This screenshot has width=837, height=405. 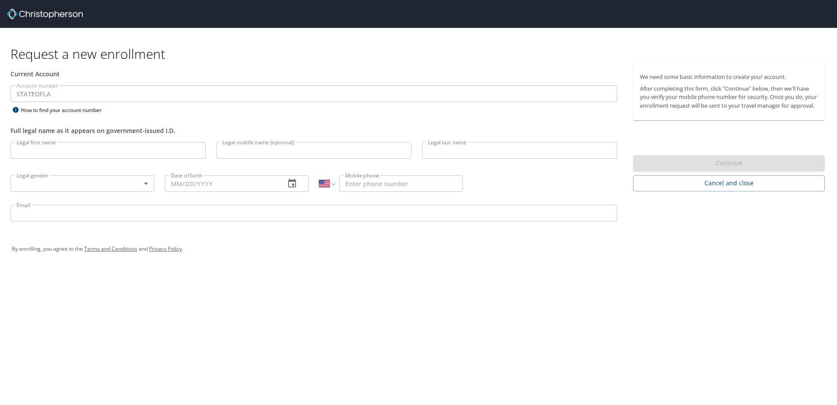 I want to click on h1: Request a new enrollment, so click(x=421, y=54).